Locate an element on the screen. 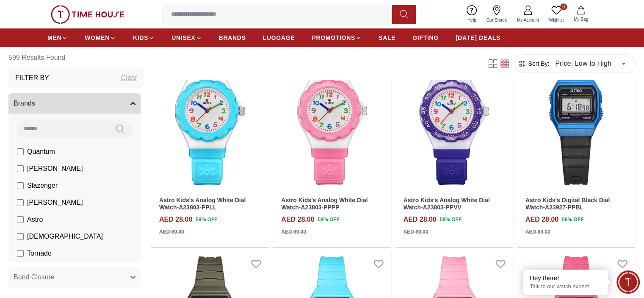  span: UNISEX is located at coordinates (183, 38).